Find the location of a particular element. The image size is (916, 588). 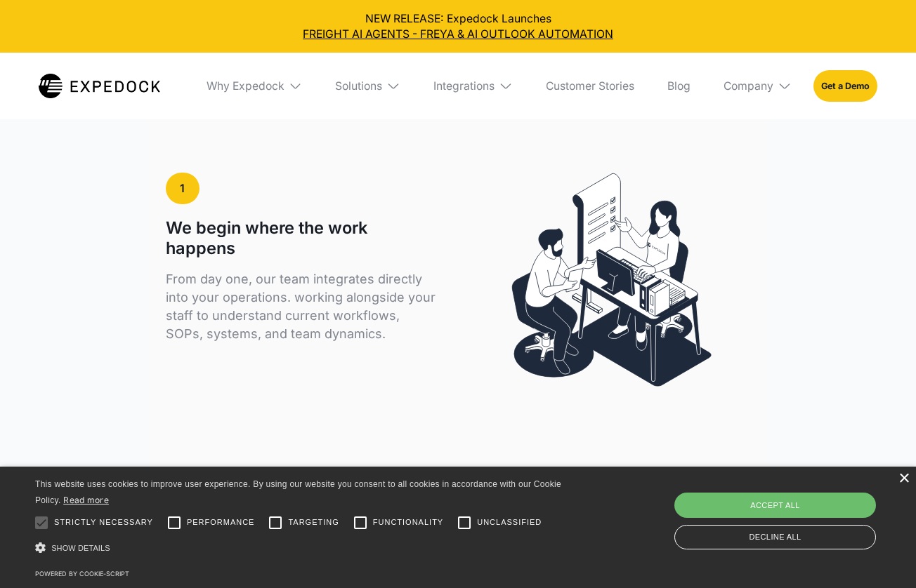

div: Chat Widget is located at coordinates (881, 555).